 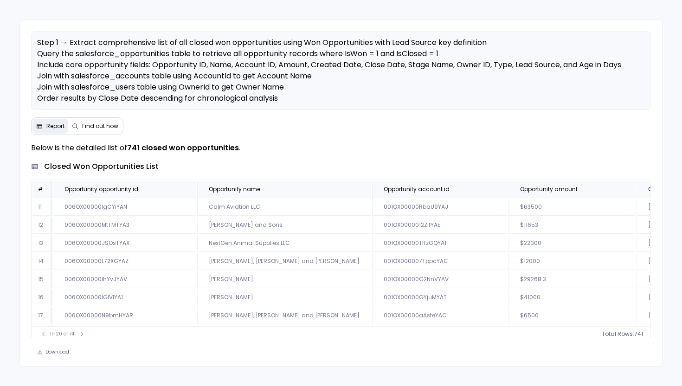 I want to click on span: Opportunity amount, so click(x=549, y=189).